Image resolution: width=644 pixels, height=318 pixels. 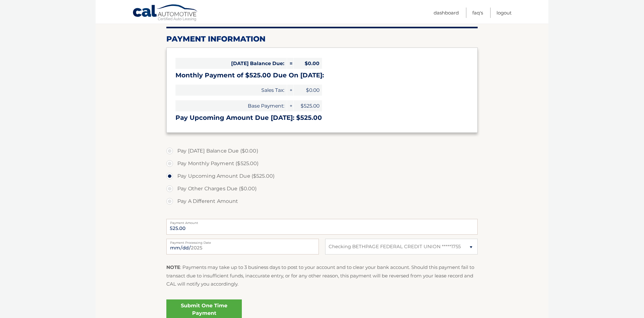 What do you see at coordinates (322, 164) in the screenshot?
I see `label: Pay Monthly Payment ($525.00)` at bounding box center [322, 164].